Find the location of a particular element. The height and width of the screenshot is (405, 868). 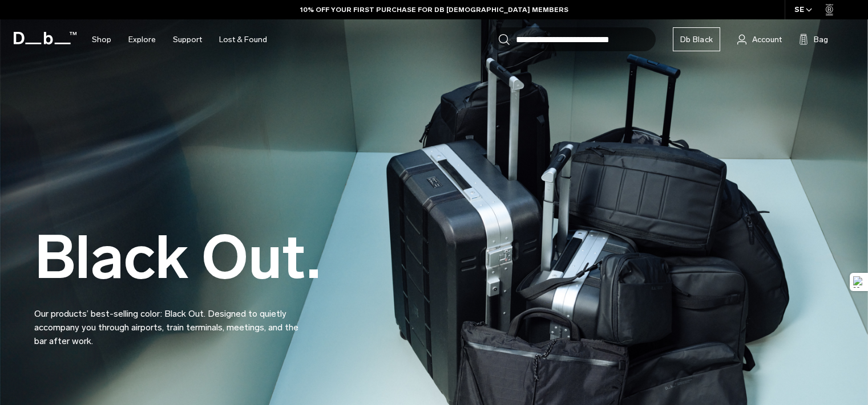

a: Support is located at coordinates (187, 39).